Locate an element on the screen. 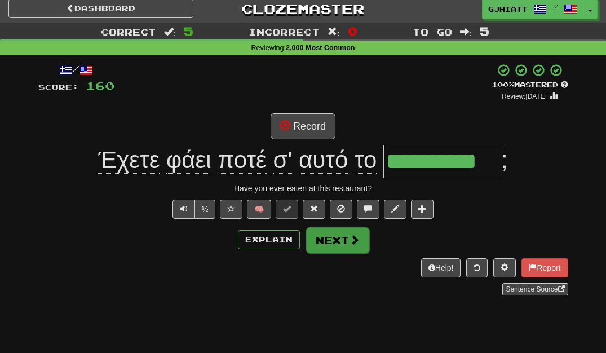 The width and height of the screenshot is (606, 353). span: 0 is located at coordinates (352, 31).